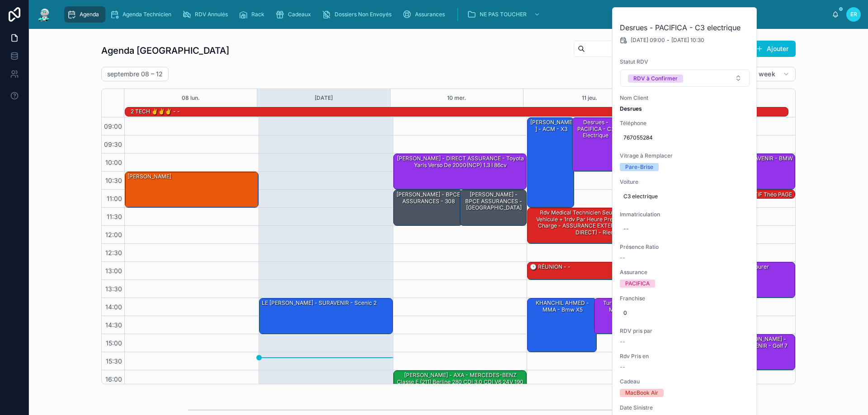 The width and height of the screenshot is (868, 415). I want to click on span: ER, so click(854, 14).